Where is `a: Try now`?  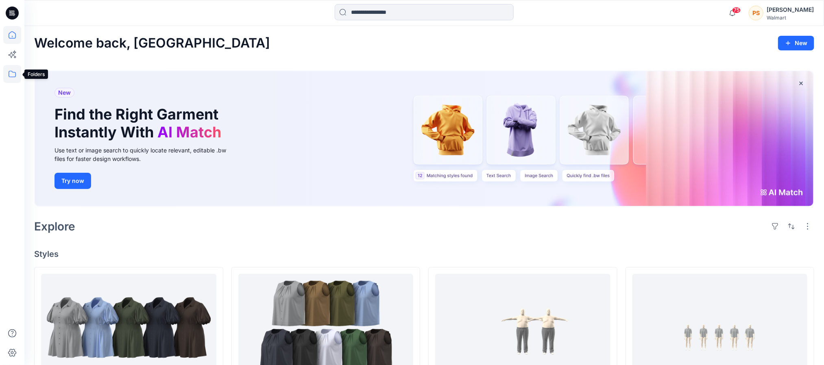
a: Try now is located at coordinates (73, 181).